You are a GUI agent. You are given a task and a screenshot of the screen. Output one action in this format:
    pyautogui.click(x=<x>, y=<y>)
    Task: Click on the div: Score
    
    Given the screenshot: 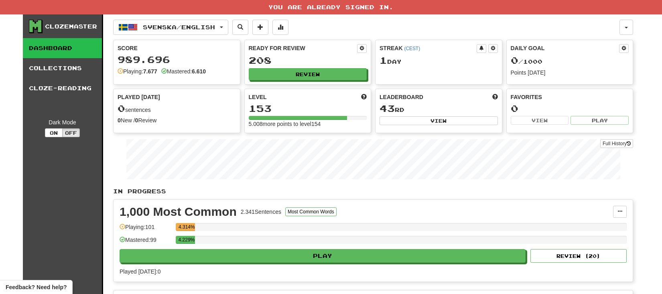 What is the action you would take?
    pyautogui.click(x=176, y=48)
    